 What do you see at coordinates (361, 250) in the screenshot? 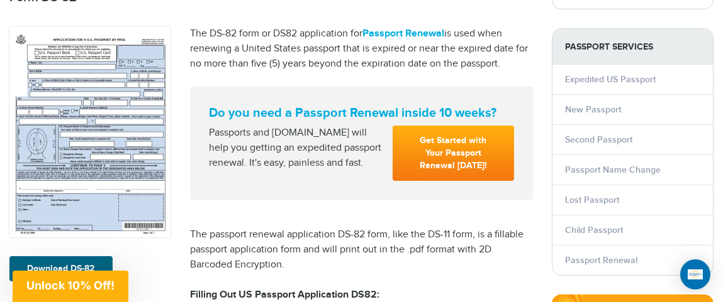
I see `p: The passport renewal application DS-82 form, like the DS-11 form, is a fillable passport applicat...` at bounding box center [361, 250].